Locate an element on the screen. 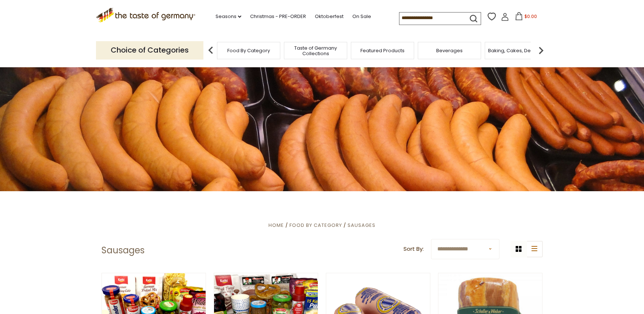 The height and width of the screenshot is (314, 644). a: On Sale is located at coordinates (361, 16).